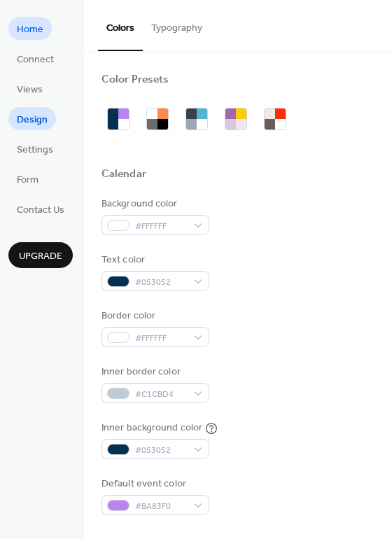  I want to click on span: #BA83F0, so click(161, 506).